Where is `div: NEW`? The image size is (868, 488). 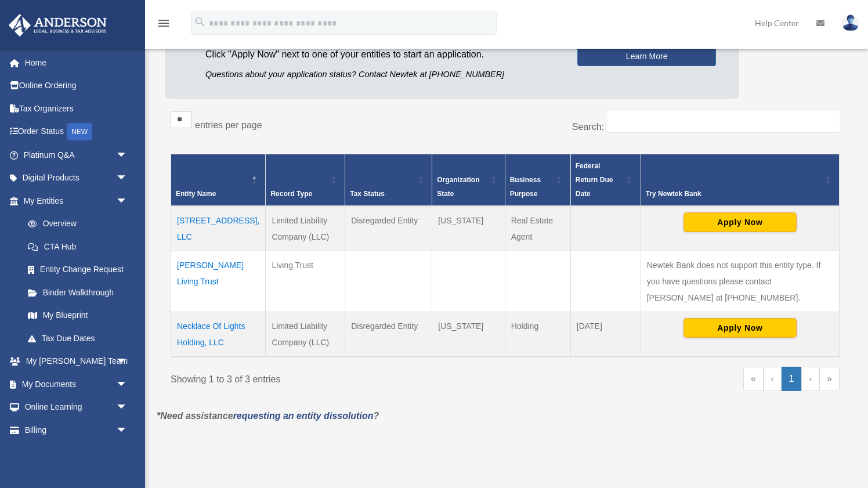
div: NEW is located at coordinates (79, 132).